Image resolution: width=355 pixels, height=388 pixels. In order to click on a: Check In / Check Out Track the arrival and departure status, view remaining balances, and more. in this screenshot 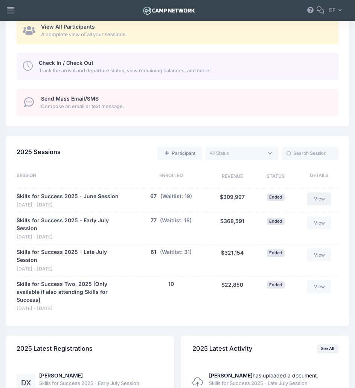, I will do `click(177, 66)`.